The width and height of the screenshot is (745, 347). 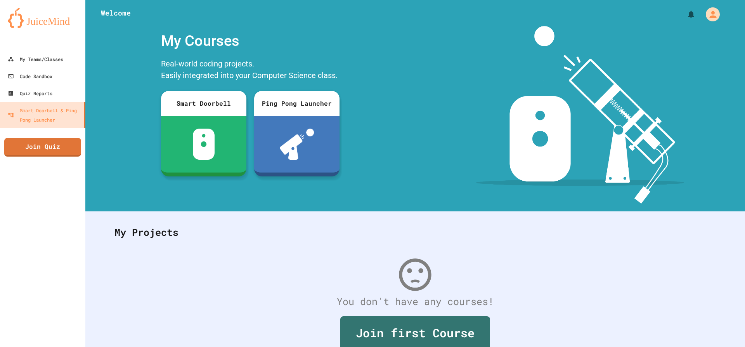 I want to click on div: Smart Doorbell, so click(x=204, y=103).